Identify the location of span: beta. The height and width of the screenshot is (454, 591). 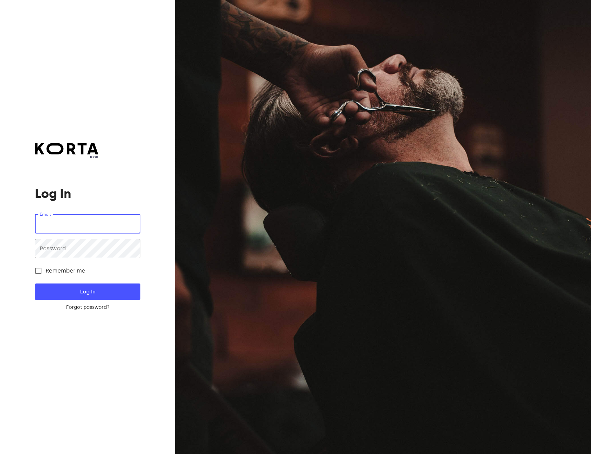
(66, 157).